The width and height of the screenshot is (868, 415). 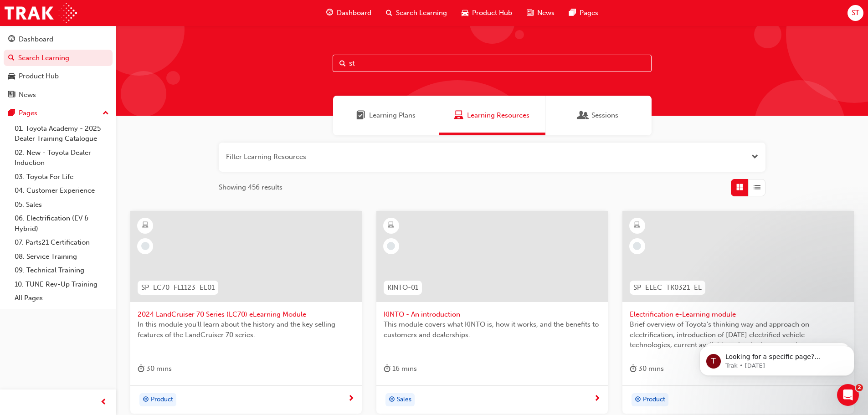 I want to click on a: 08. Service Training, so click(x=62, y=256).